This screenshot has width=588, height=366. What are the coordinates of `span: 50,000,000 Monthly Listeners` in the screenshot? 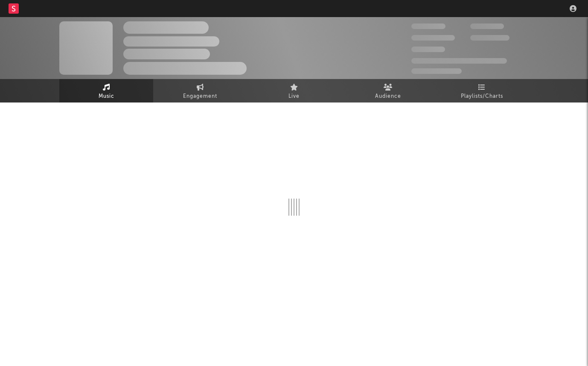 It's located at (459, 61).